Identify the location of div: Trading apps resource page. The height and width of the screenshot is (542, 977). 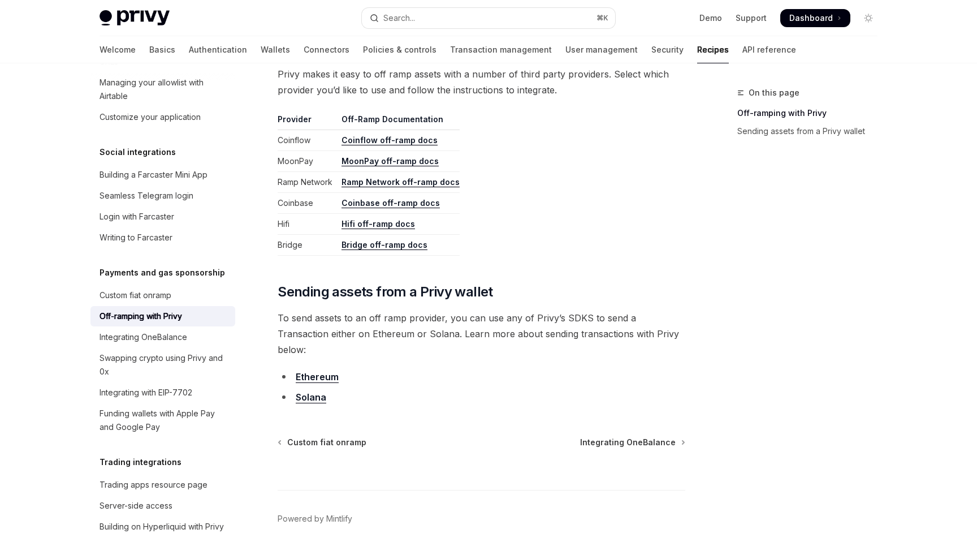
(153, 484).